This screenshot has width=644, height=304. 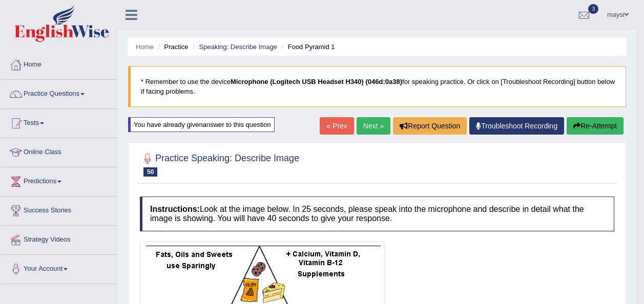 What do you see at coordinates (59, 268) in the screenshot?
I see `a: Your Account` at bounding box center [59, 268].